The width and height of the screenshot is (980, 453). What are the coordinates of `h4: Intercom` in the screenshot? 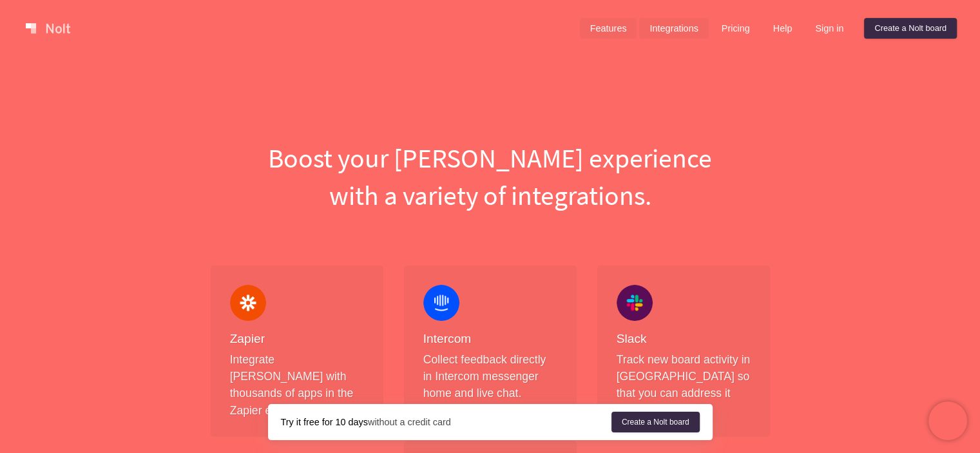 It's located at (490, 339).